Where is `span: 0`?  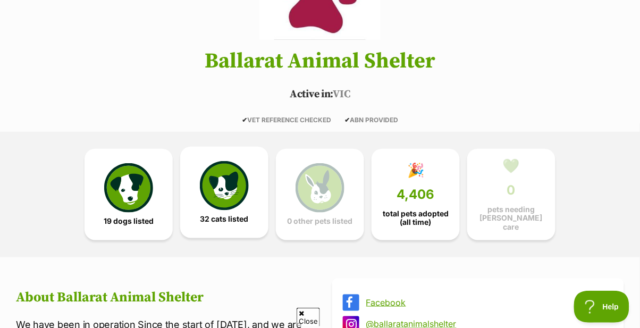 span: 0 is located at coordinates (511, 190).